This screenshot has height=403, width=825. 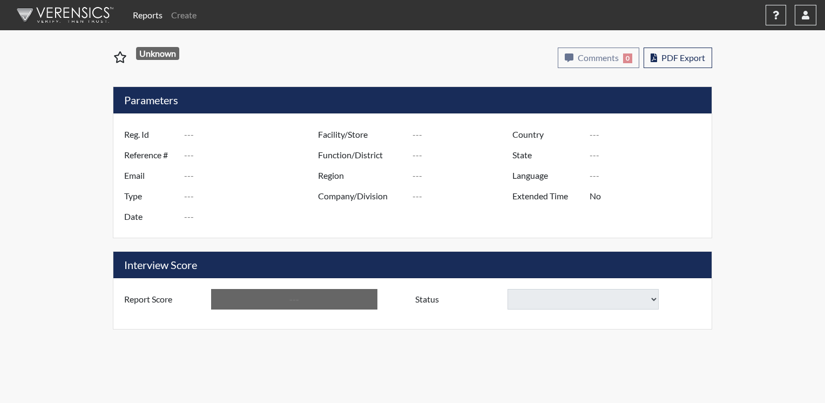 What do you see at coordinates (150, 217) in the screenshot?
I see `label: Date` at bounding box center [150, 217].